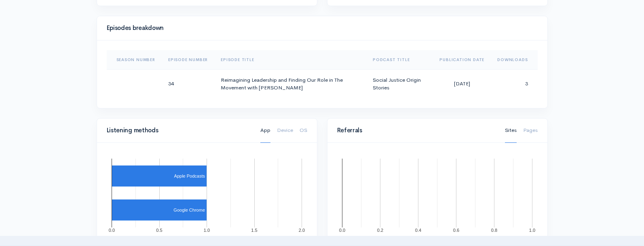  What do you see at coordinates (380, 230) in the screenshot?
I see `text: 0.2` at bounding box center [380, 230].